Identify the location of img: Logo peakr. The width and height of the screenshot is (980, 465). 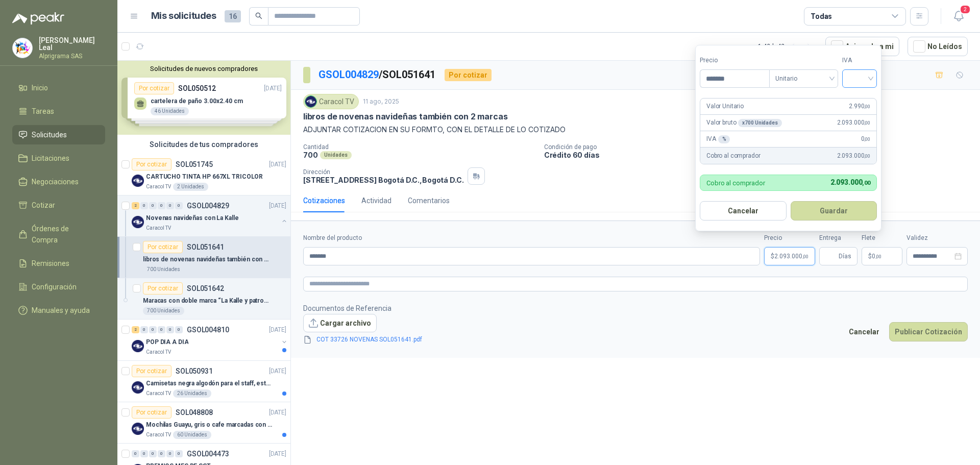
(38, 19).